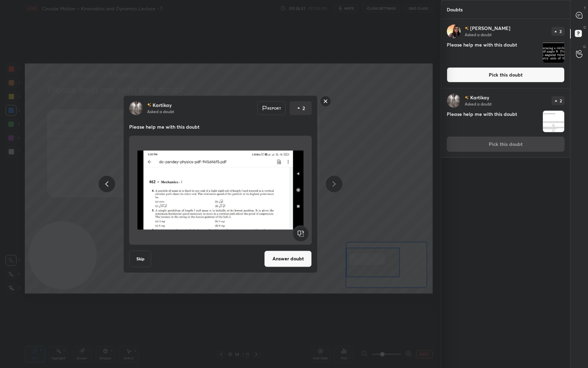 This screenshot has width=588, height=368. Describe the element at coordinates (454, 9) in the screenshot. I see `p: Doubts` at that location.